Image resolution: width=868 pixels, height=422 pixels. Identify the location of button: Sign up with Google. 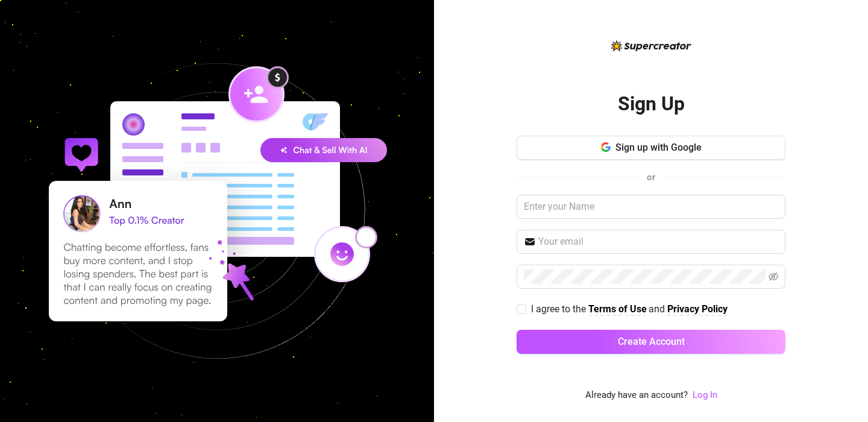
(651, 148).